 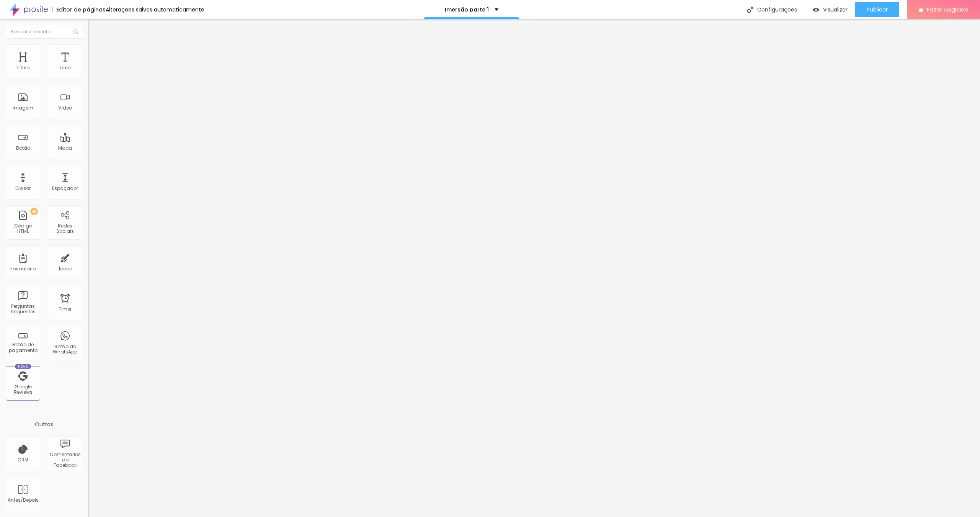 I want to click on img: view-1.svg, so click(x=816, y=9).